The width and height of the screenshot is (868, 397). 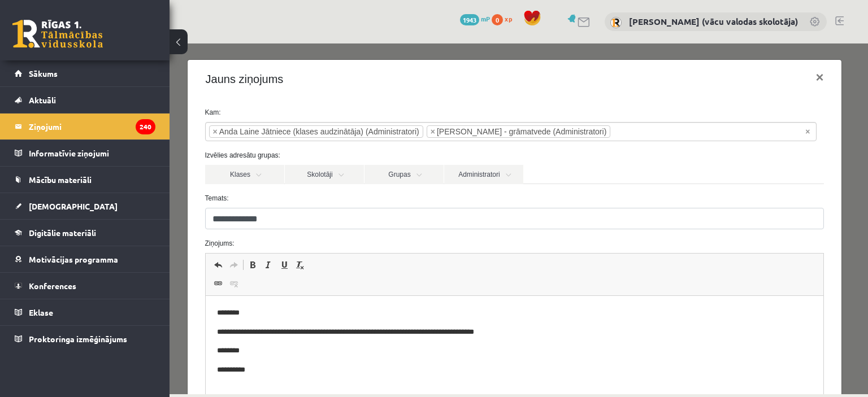 What do you see at coordinates (475, 18) in the screenshot?
I see `a: 1943 mP` at bounding box center [475, 18].